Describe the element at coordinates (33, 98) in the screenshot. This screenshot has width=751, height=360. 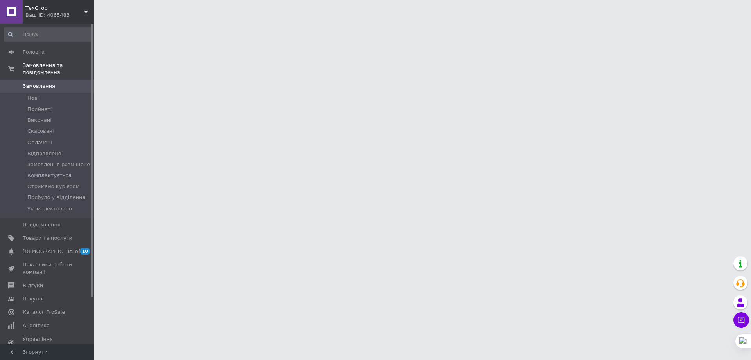
I see `span: Нові` at that location.